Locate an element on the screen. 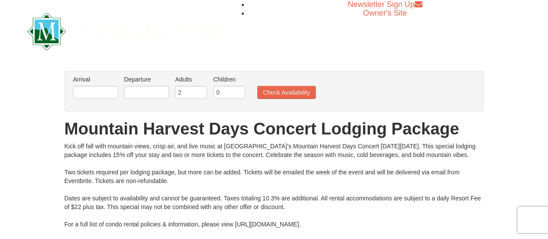 The height and width of the screenshot is (239, 548). h1: Mountain Harvest Days Concert Lodging Package is located at coordinates (274, 129).